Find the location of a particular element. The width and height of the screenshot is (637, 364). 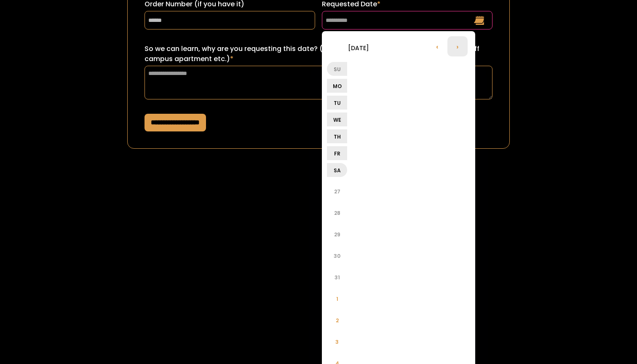

li: 1 is located at coordinates (337, 298).